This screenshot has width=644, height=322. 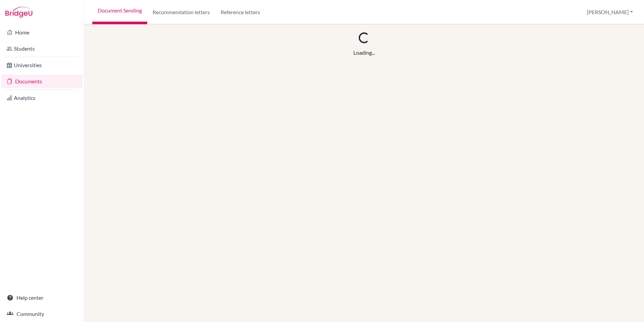 I want to click on img: Bridge-U, so click(x=19, y=12).